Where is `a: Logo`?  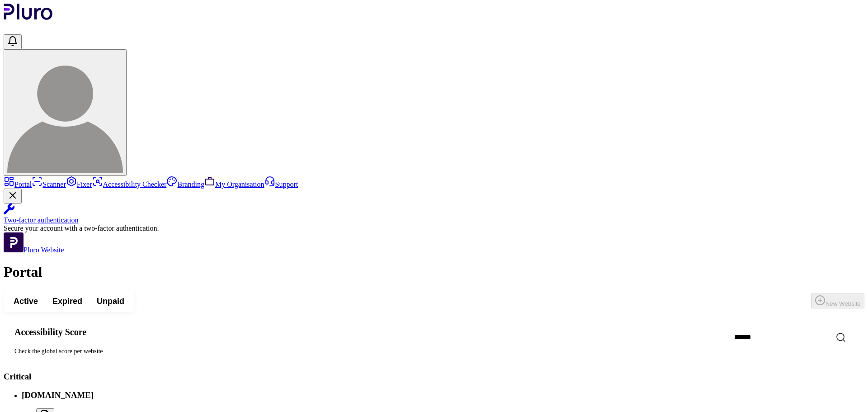
a: Logo is located at coordinates (28, 17).